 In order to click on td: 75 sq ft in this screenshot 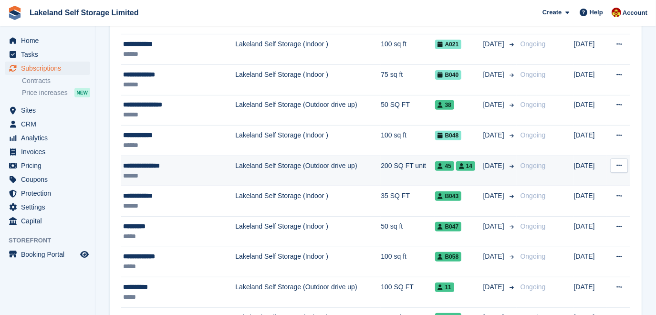, I will do `click(408, 80)`.